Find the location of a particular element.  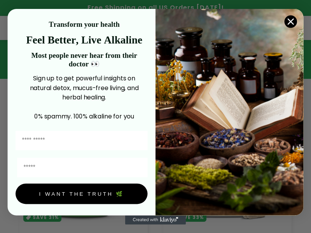

p: 0% spammy. 100% alkaline for you is located at coordinates (84, 116).